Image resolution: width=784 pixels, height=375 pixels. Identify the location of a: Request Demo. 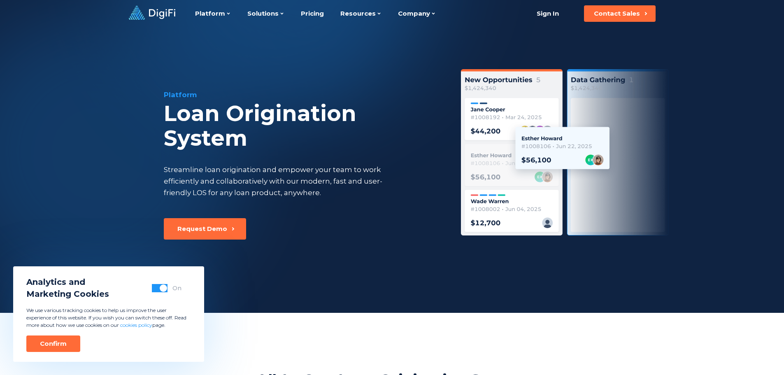
(205, 229).